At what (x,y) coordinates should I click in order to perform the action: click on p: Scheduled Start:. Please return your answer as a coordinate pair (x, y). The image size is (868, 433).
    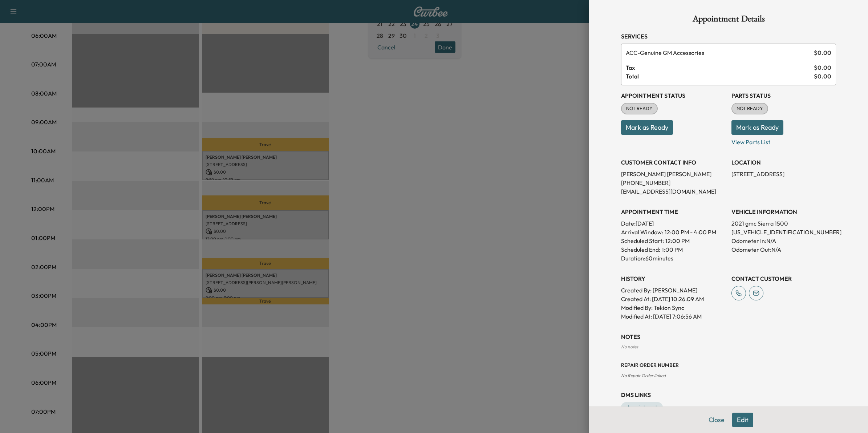
    Looking at the image, I should click on (643, 241).